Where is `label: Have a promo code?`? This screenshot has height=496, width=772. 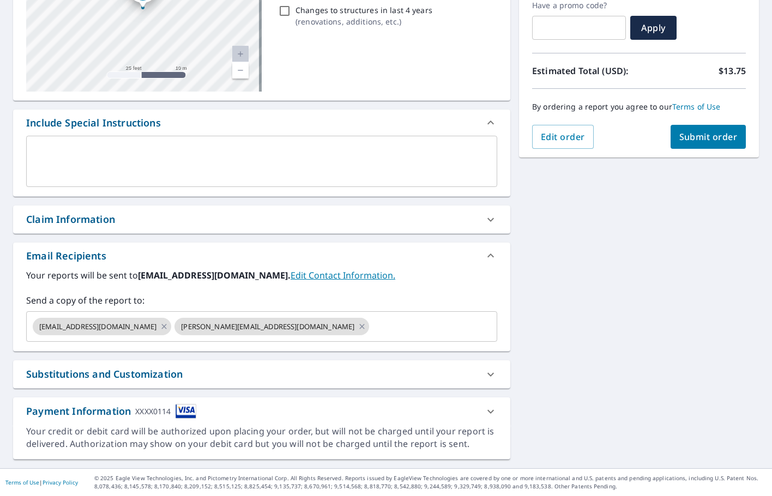 label: Have a promo code? is located at coordinates (579, 5).